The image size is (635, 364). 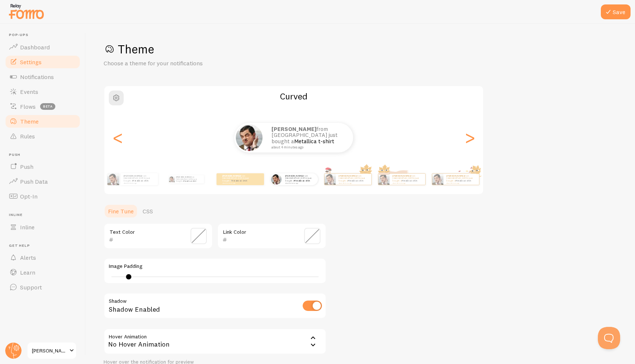 What do you see at coordinates (30, 121) in the screenshot?
I see `span: Theme` at bounding box center [30, 121].